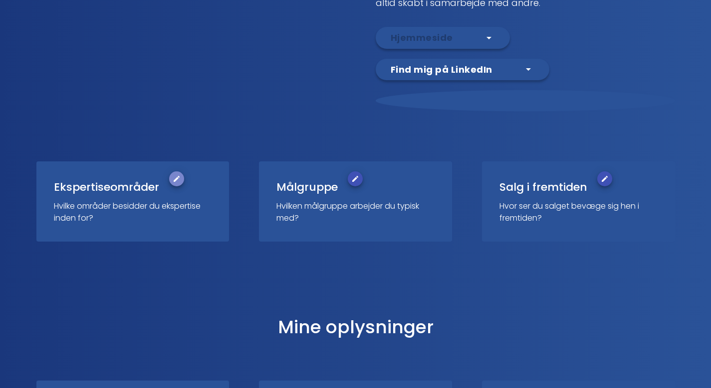  What do you see at coordinates (133, 212) in the screenshot?
I see `p: Hvilke områder besidder du ekspertise inden for?` at bounding box center [133, 212].